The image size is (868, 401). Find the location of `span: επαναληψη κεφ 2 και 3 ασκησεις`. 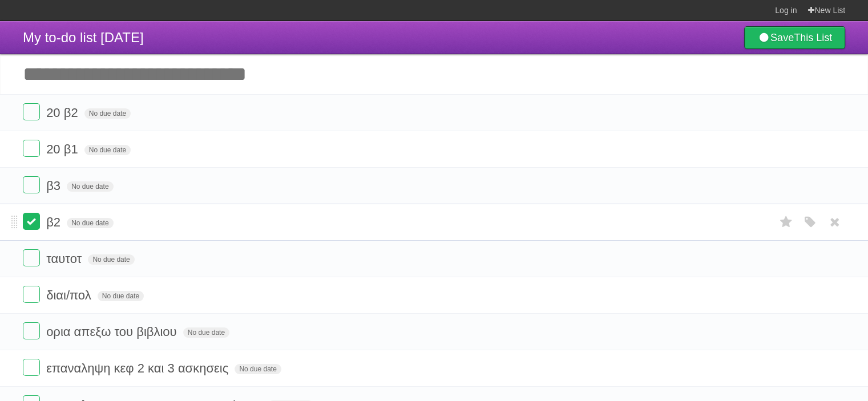

span: επαναληψη κεφ 2 και 3 ασκησεις is located at coordinates (138, 368).